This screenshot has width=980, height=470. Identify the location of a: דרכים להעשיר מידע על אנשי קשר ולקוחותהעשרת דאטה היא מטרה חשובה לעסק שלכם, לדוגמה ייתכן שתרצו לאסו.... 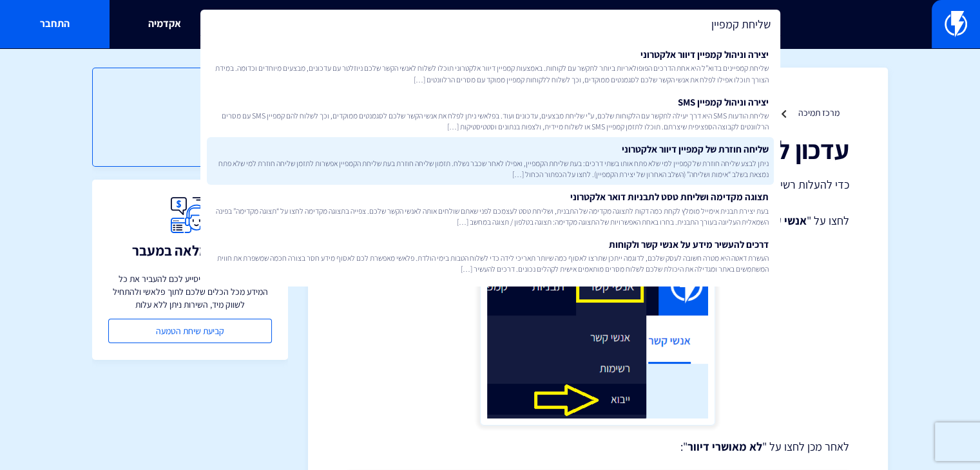
(491, 256).